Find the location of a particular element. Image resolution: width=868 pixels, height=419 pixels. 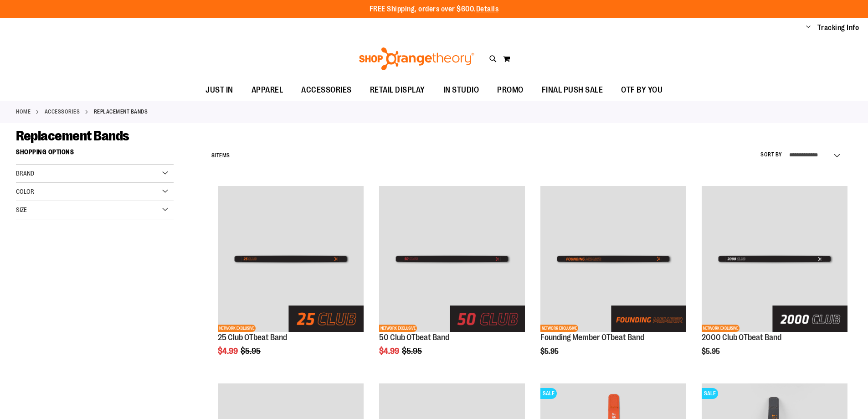

span: RETAIL DISPLAY is located at coordinates (397, 90).